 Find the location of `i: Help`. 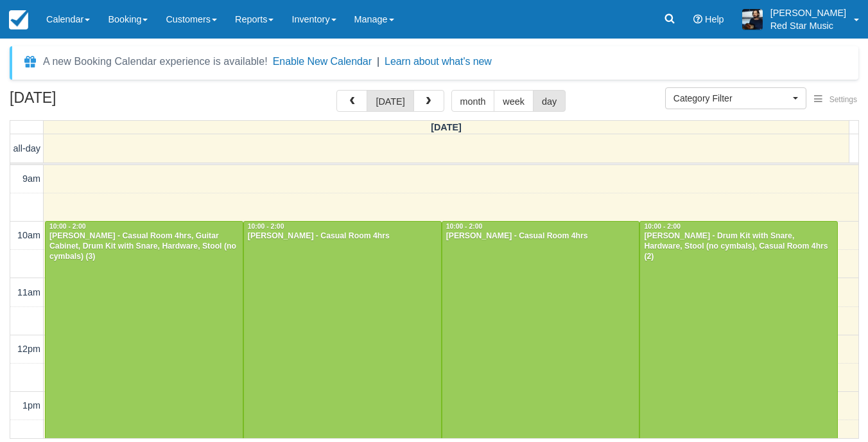

i: Help is located at coordinates (698, 19).